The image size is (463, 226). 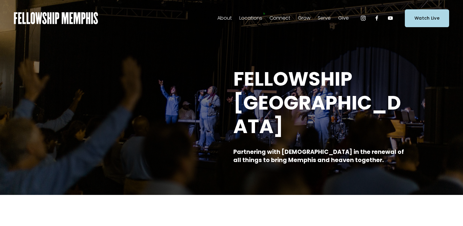 I want to click on span: About, so click(x=225, y=18).